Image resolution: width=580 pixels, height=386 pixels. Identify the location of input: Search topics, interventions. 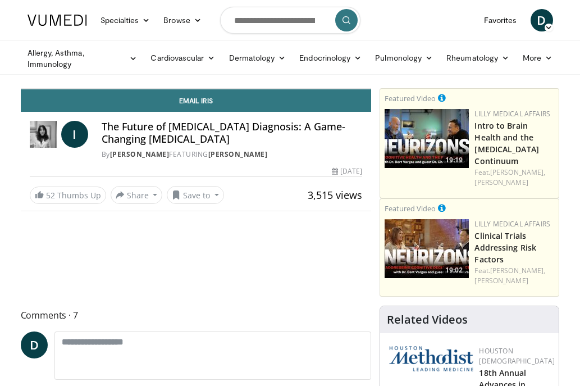
(290, 20).